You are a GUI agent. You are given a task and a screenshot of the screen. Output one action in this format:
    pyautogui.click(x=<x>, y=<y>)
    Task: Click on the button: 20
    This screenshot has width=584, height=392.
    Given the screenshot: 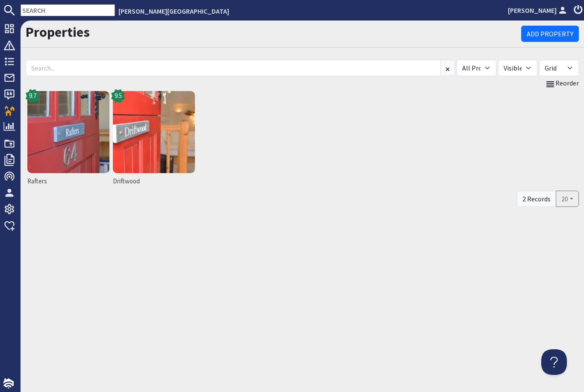 What is the action you would take?
    pyautogui.click(x=568, y=199)
    